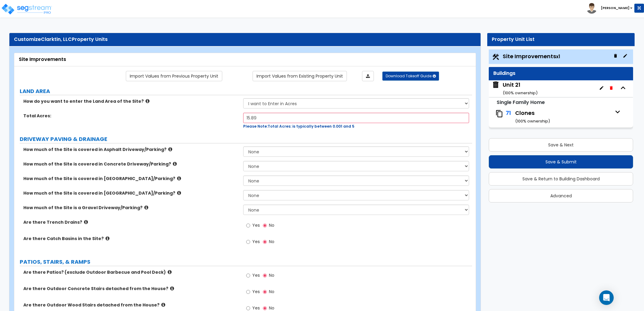  Describe the element at coordinates (606, 298) in the screenshot. I see `div: Open Intercom Messenger` at that location.